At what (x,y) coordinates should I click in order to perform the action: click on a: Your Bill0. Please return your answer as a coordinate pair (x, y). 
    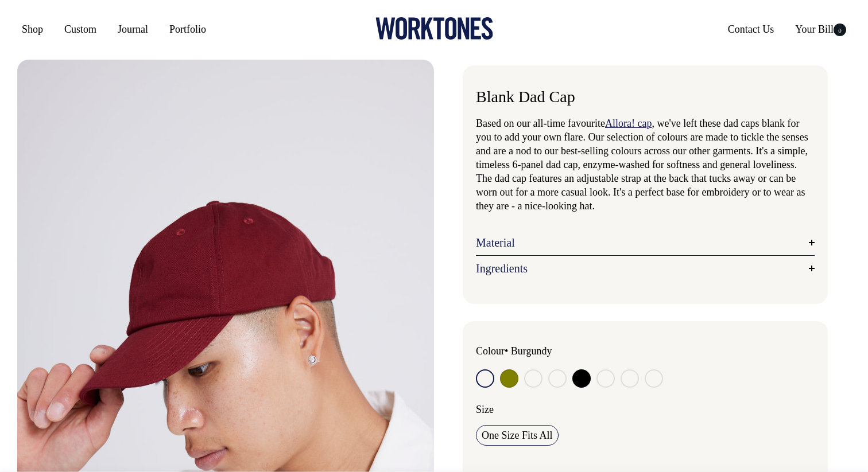
    Looking at the image, I should click on (820, 29).